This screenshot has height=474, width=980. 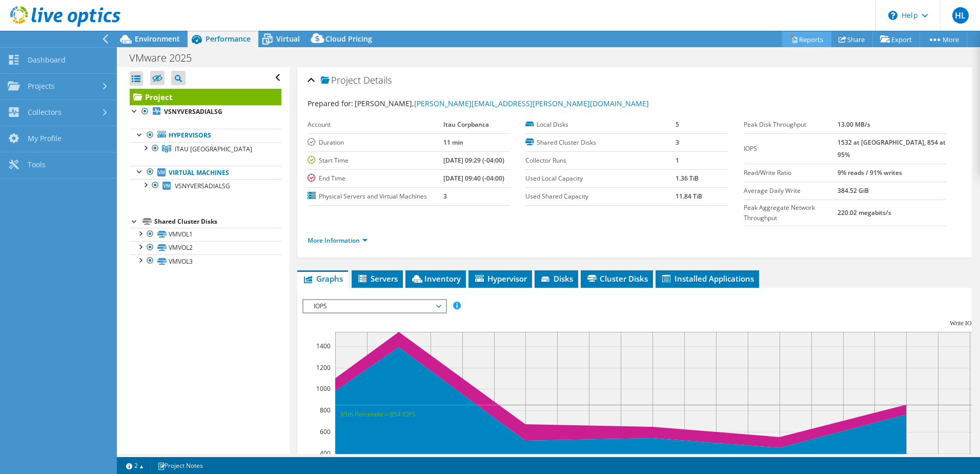 What do you see at coordinates (791, 125) in the screenshot?
I see `label: Peak Disk Throughput` at bounding box center [791, 125].